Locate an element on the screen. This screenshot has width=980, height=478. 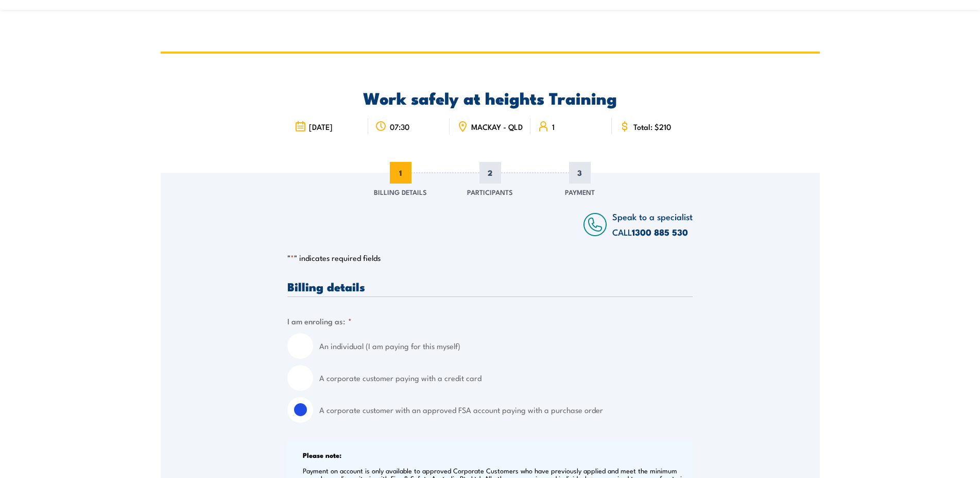
span: Speak to a specialist CALL is located at coordinates (652, 223).